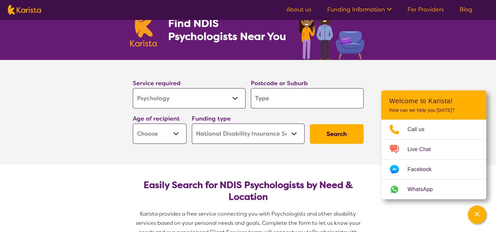  Describe the element at coordinates (434, 159) in the screenshot. I see `ul: Choose channel` at that location.